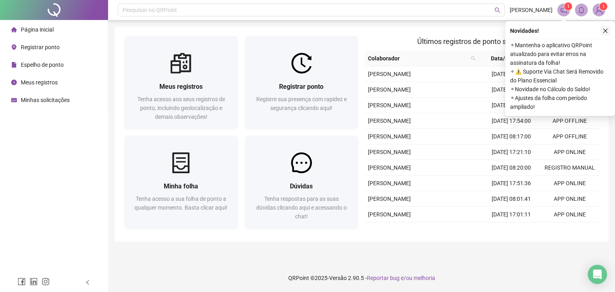  What do you see at coordinates (599, 10) in the screenshot?
I see `img: 74644` at bounding box center [599, 10].